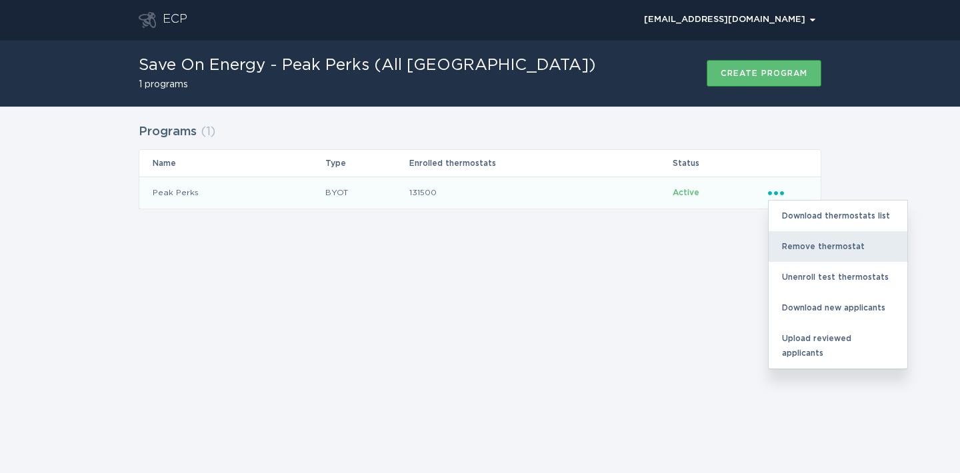 The height and width of the screenshot is (473, 960). I want to click on td: BYOT, so click(367, 193).